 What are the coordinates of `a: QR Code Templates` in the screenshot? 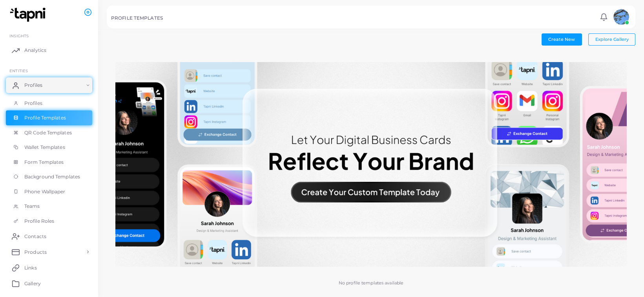 It's located at (49, 133).